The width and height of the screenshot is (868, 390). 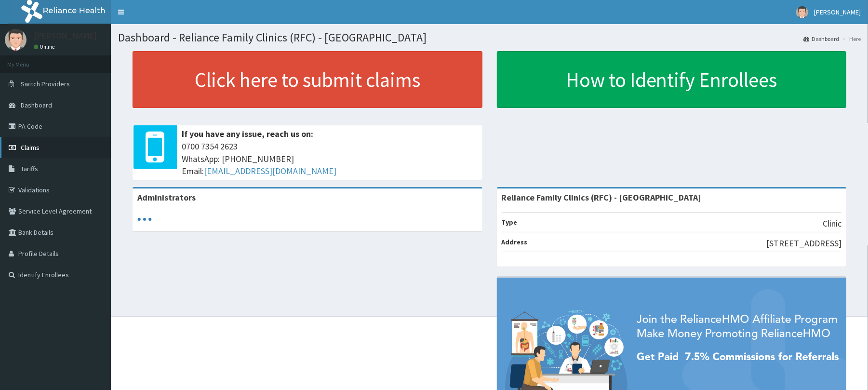 I want to click on span: Switch Providers, so click(x=45, y=84).